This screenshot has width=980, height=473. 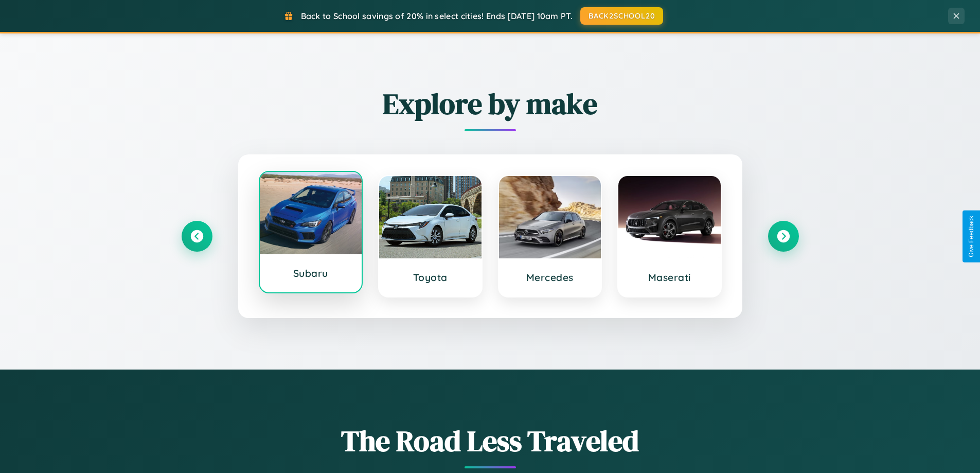 I want to click on h3: Subaru, so click(x=310, y=273).